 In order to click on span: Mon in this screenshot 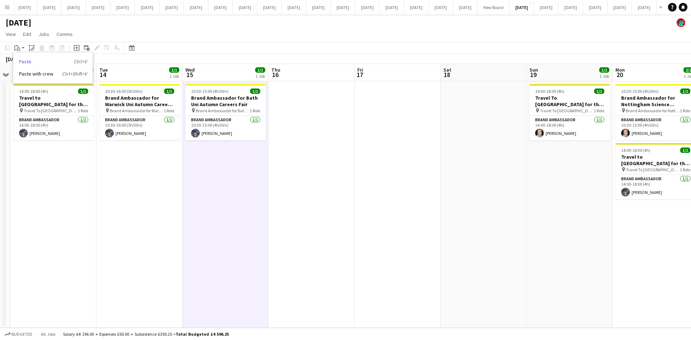, I will do `click(620, 70)`.